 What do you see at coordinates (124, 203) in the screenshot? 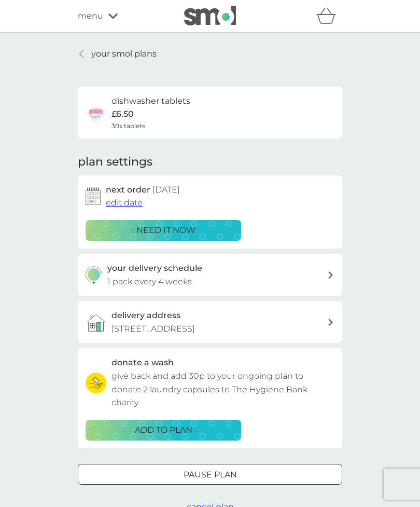
I see `button: edit date` at bounding box center [124, 203].